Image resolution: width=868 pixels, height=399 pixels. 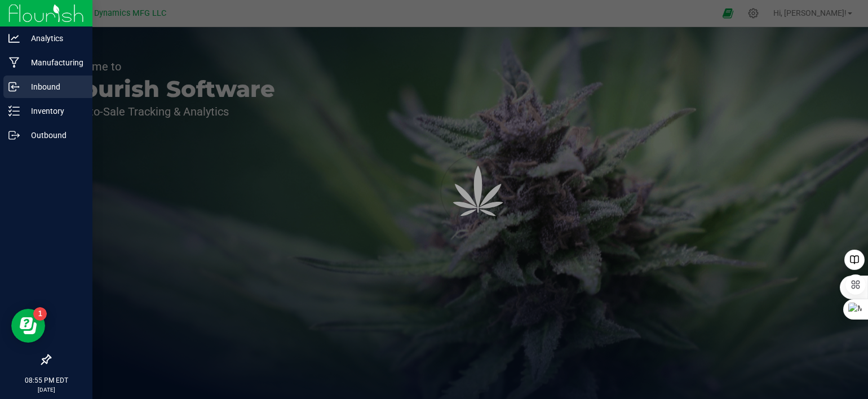 What do you see at coordinates (54, 38) in the screenshot?
I see `p: Analytics` at bounding box center [54, 38].